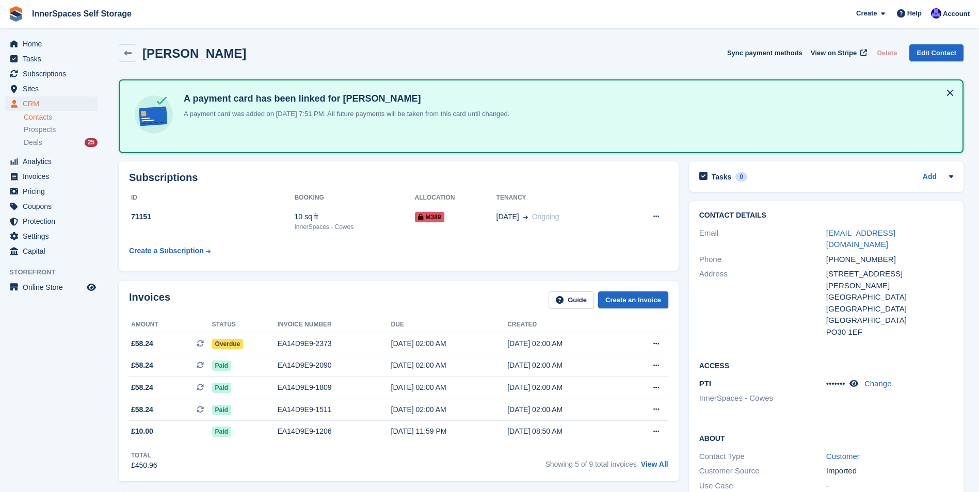 The height and width of the screenshot is (492, 979). I want to click on a: Contacts, so click(60, 117).